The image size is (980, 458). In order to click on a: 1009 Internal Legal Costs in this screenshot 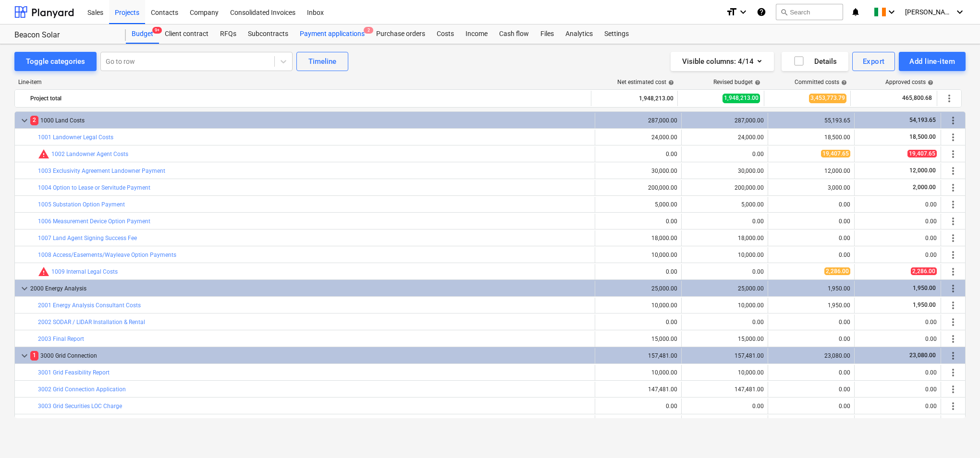, I will do `click(84, 272)`.